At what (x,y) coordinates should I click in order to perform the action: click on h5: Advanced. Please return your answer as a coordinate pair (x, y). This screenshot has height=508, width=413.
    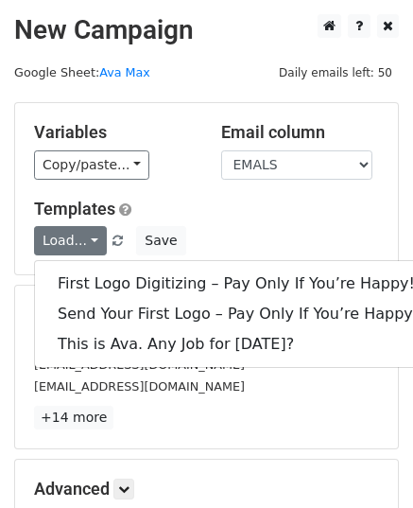
    Looking at the image, I should click on (206, 489).